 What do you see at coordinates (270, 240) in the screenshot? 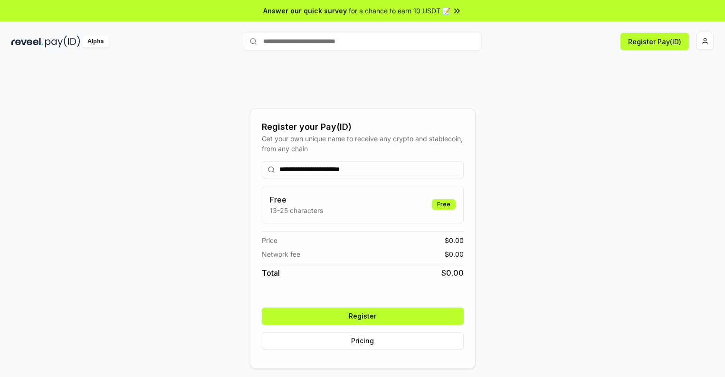
I see `span: Price` at bounding box center [270, 240].